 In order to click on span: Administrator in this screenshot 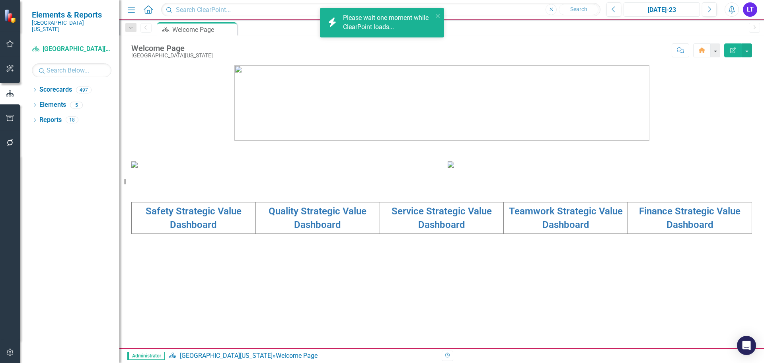, I will do `click(146, 355)`.